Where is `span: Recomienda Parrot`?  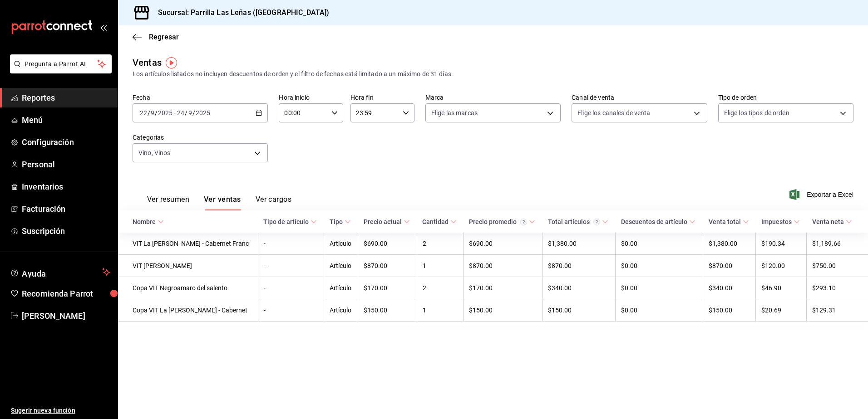 span: Recomienda Parrot is located at coordinates (66, 293).